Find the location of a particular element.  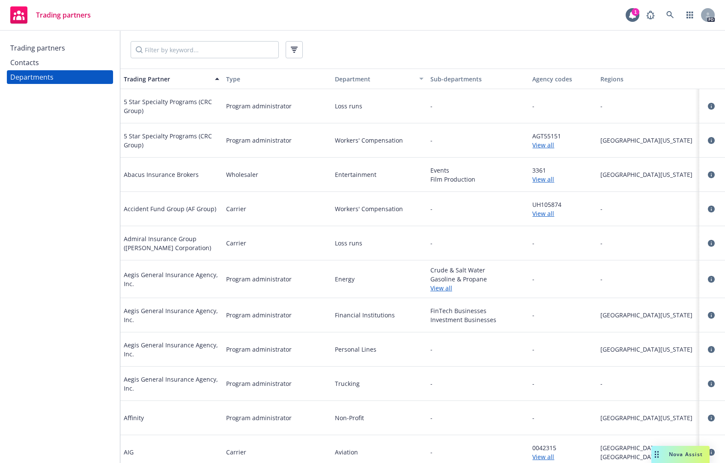

div: Drag to move is located at coordinates (656, 454).